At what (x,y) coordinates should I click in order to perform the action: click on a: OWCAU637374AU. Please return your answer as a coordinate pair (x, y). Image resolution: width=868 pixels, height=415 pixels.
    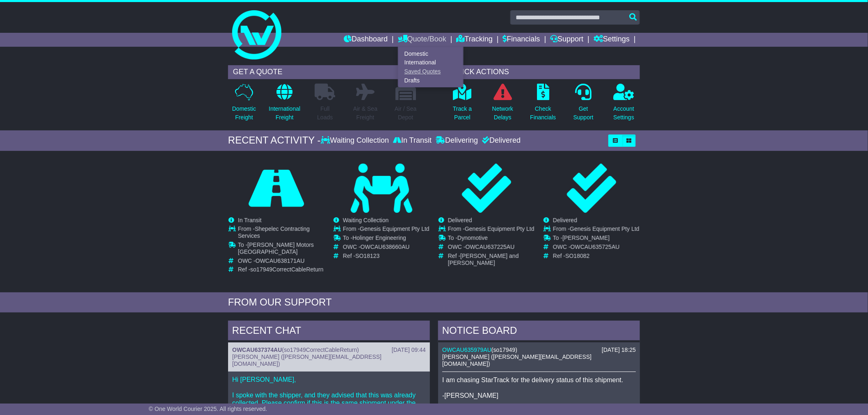
    Looking at the image, I should click on (257, 350).